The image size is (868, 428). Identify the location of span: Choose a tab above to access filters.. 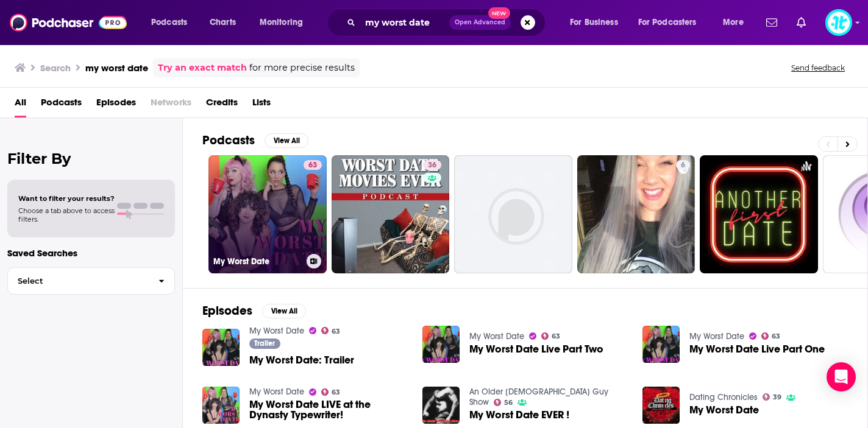
(66, 215).